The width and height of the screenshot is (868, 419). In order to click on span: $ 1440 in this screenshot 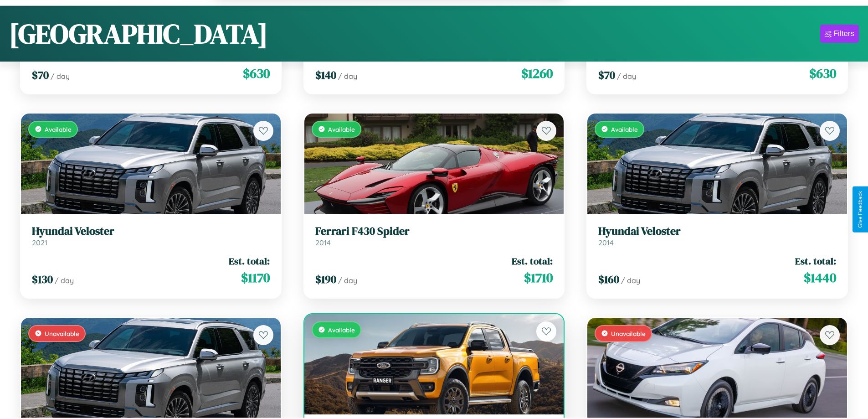, I will do `click(820, 278)`.